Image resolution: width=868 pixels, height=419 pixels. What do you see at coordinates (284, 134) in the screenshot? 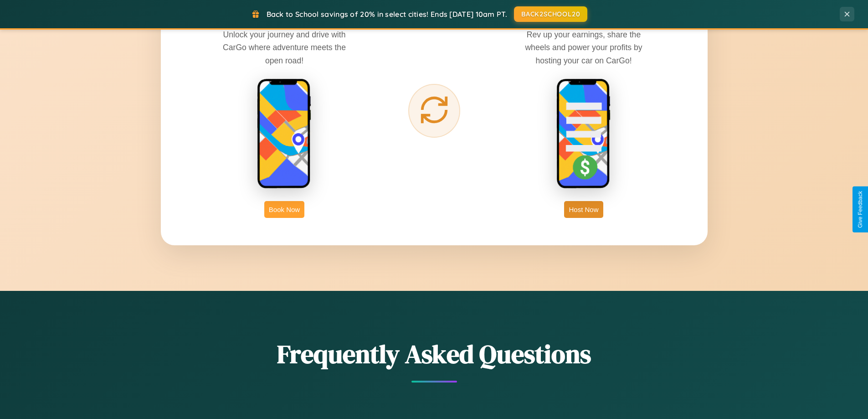
I see `img: rent phone` at bounding box center [284, 134].